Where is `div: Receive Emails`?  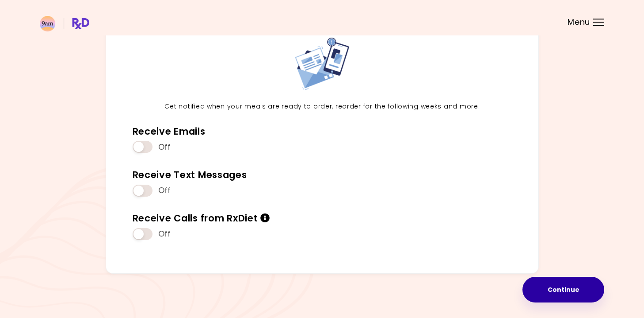
div: Receive Emails is located at coordinates (169, 131).